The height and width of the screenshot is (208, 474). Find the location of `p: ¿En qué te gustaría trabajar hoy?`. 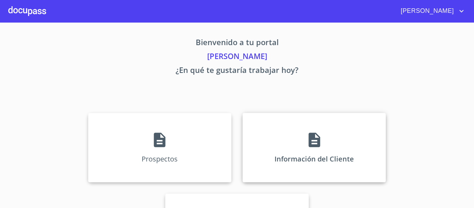

p: ¿En qué te gustaría trabajar hoy? is located at coordinates (237, 71).